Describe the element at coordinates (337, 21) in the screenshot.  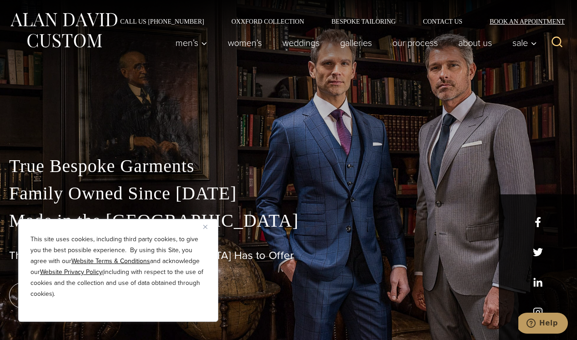
I see `nav: Secondary Navigation` at that location.